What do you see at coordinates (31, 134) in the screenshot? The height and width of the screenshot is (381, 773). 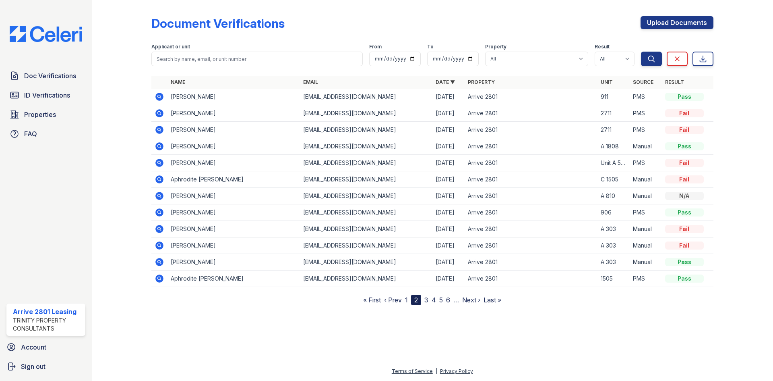 I see `span: FAQ` at bounding box center [31, 134].